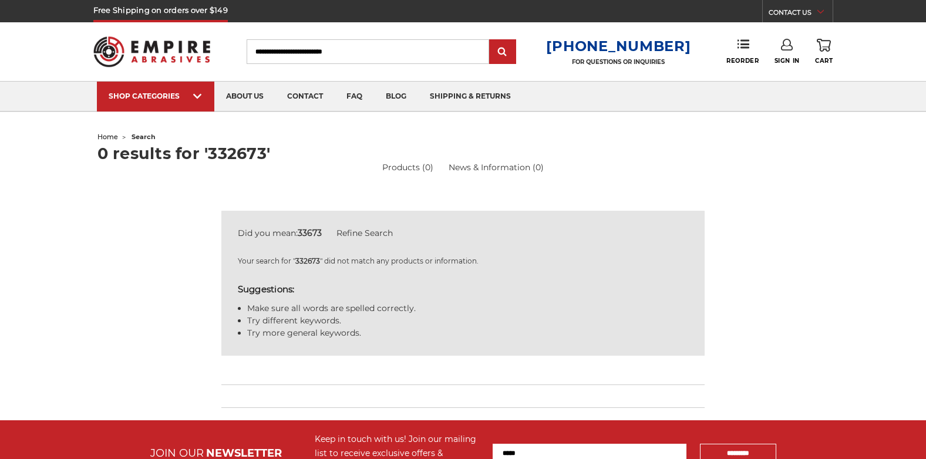 The height and width of the screenshot is (459, 926). I want to click on span: home, so click(107, 137).